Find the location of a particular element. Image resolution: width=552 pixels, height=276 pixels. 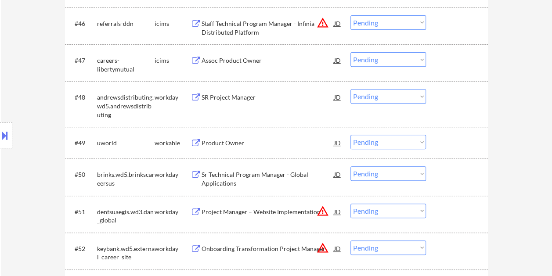

div: keybank.wd5.external_career_site is located at coordinates (126, 253).